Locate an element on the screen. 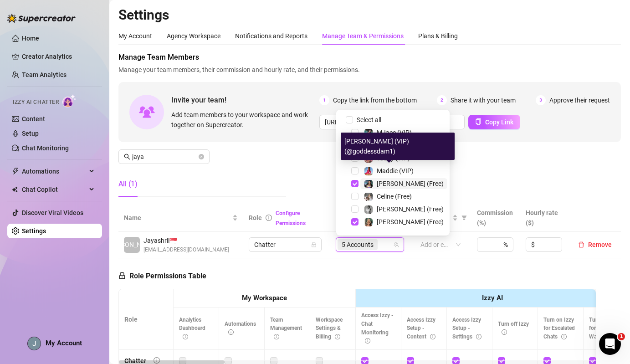  img: MJaee (VIP) is located at coordinates (368, 133).